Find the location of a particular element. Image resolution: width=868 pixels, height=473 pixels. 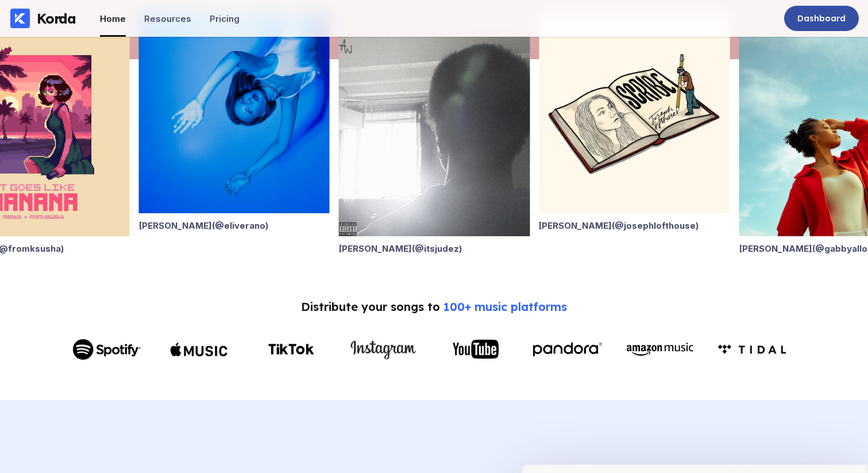

img: Spotify is located at coordinates (107, 350).